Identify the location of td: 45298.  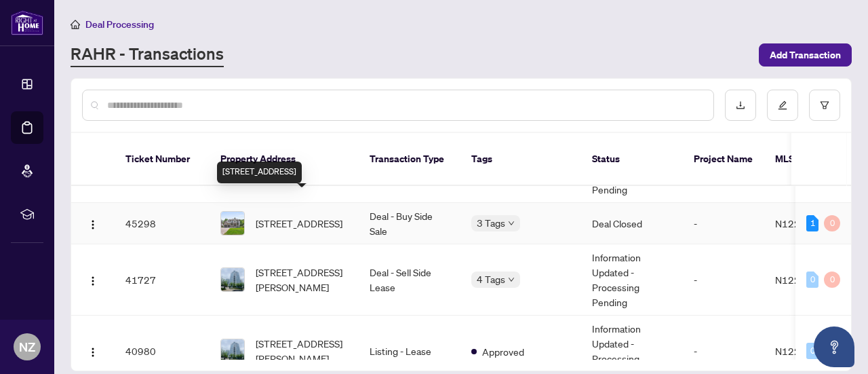
(162, 223).